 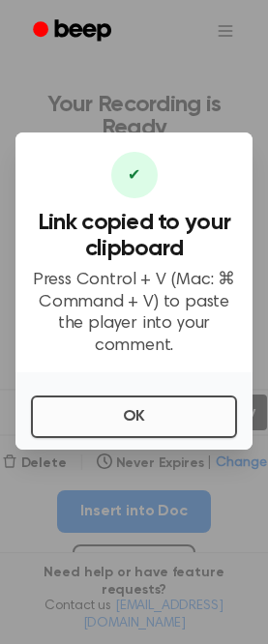 I want to click on button: Open menu, so click(x=225, y=31).